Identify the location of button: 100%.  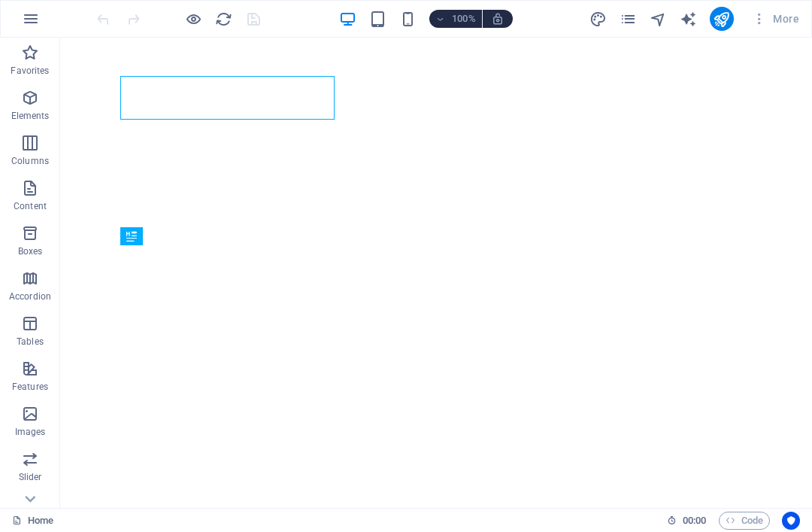
(455, 19).